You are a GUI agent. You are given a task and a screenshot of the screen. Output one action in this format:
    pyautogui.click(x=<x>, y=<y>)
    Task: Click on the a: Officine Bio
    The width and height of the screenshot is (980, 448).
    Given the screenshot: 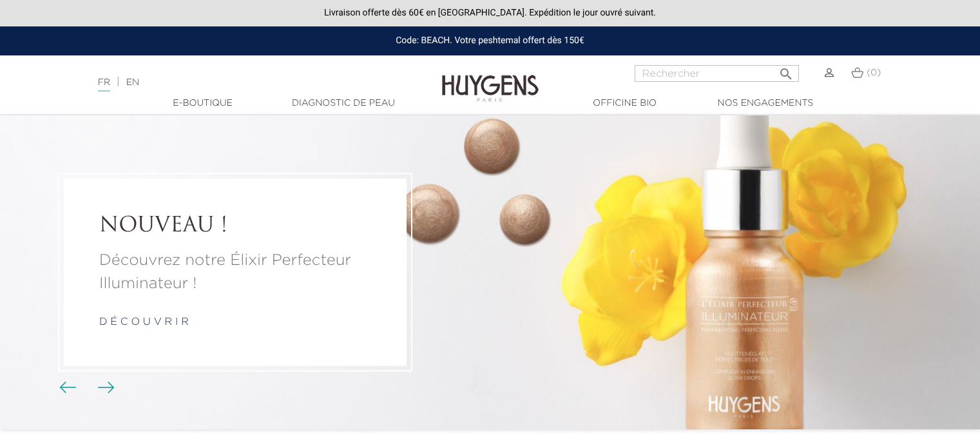 What is the action you would take?
    pyautogui.click(x=625, y=103)
    